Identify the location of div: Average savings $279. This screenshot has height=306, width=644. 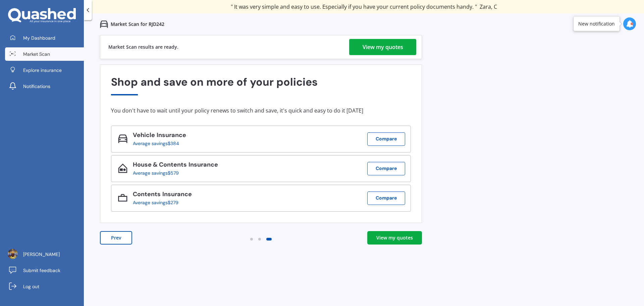
(160, 202).